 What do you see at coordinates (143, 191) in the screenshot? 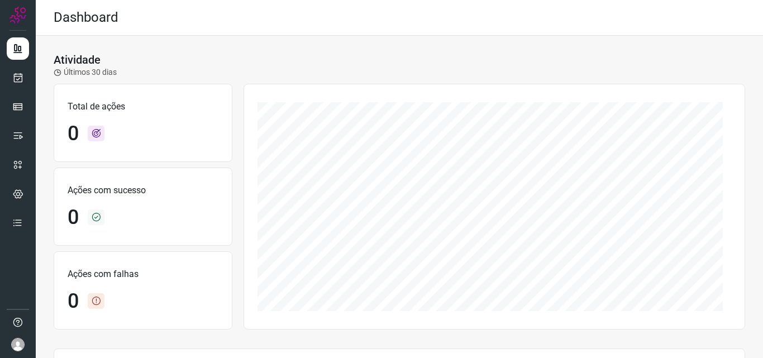
I see `p: Ações com sucesso` at bounding box center [143, 191].